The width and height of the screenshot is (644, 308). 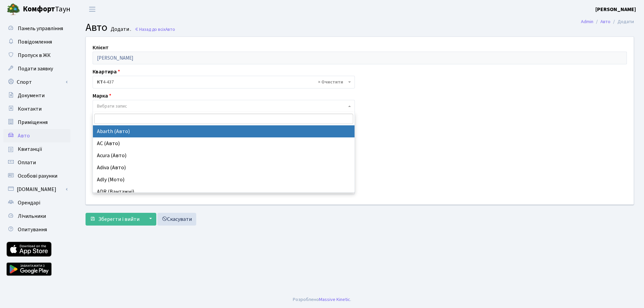 I want to click on span: Панель управління, so click(x=40, y=29).